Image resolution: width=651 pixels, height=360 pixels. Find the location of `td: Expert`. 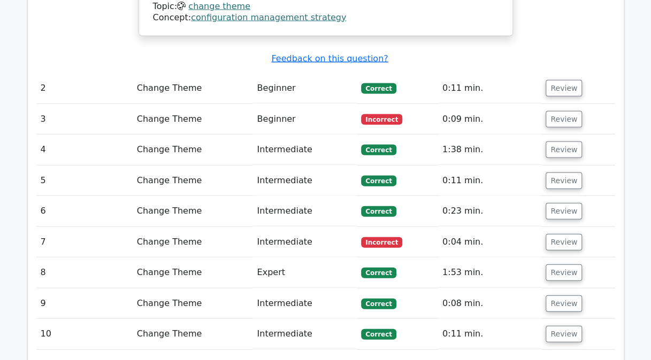

td: Expert is located at coordinates (304, 273).